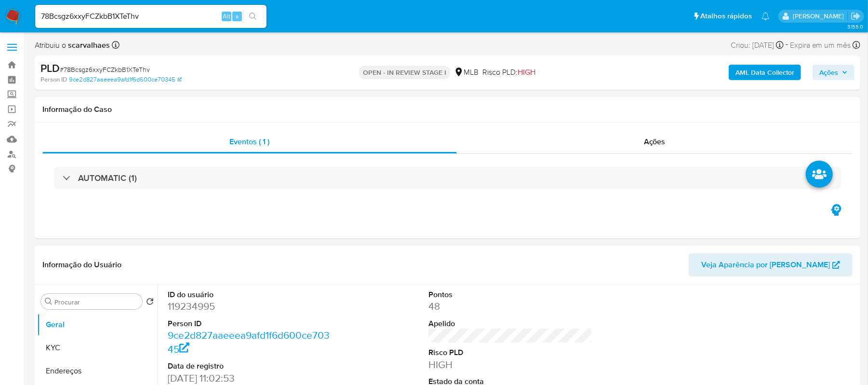 This screenshot has height=385, width=868. What do you see at coordinates (510, 306) in the screenshot?
I see `dd: 48` at bounding box center [510, 306].